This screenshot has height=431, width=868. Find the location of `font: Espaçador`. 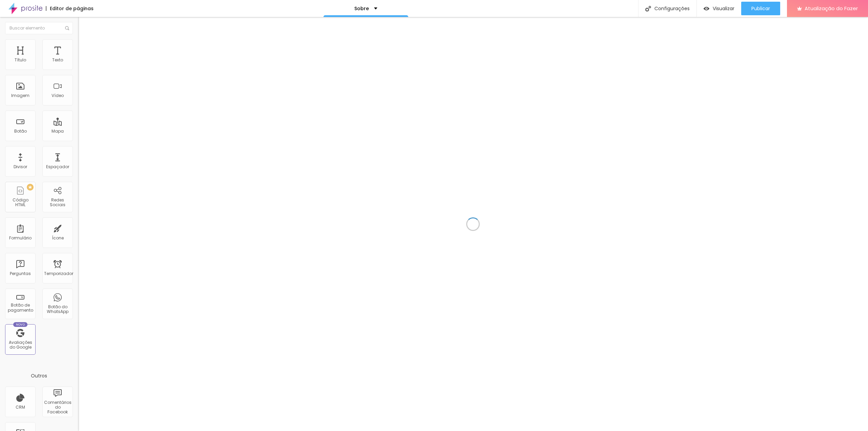

font: Espaçador is located at coordinates (57, 167).